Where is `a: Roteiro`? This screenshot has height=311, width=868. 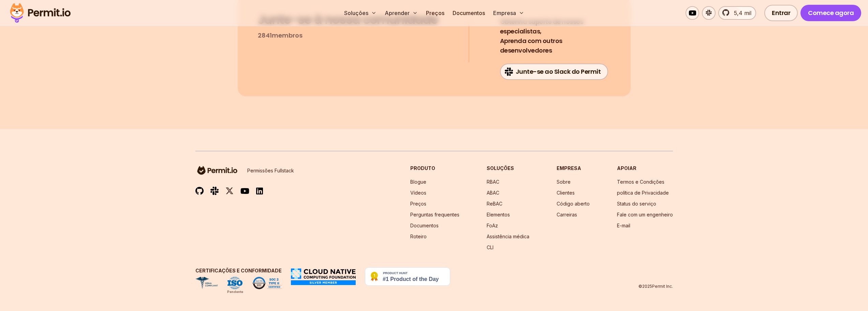 a: Roteiro is located at coordinates (418, 236).